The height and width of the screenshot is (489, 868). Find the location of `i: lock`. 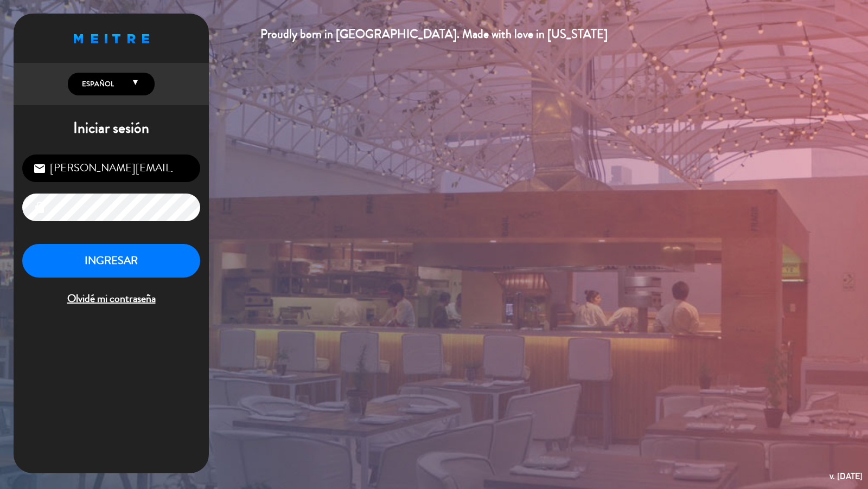

i: lock is located at coordinates (40, 208).